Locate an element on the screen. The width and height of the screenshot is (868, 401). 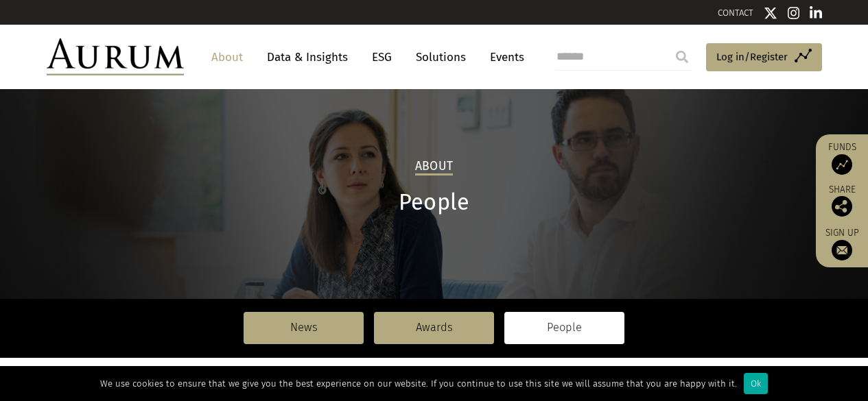
span: Log in/Register is located at coordinates (752, 57).